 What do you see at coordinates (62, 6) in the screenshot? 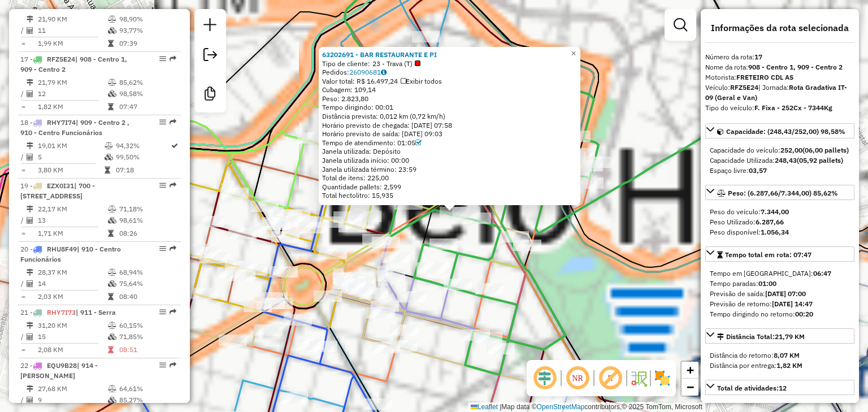
I see `span: RHY7B03` at bounding box center [62, 6].